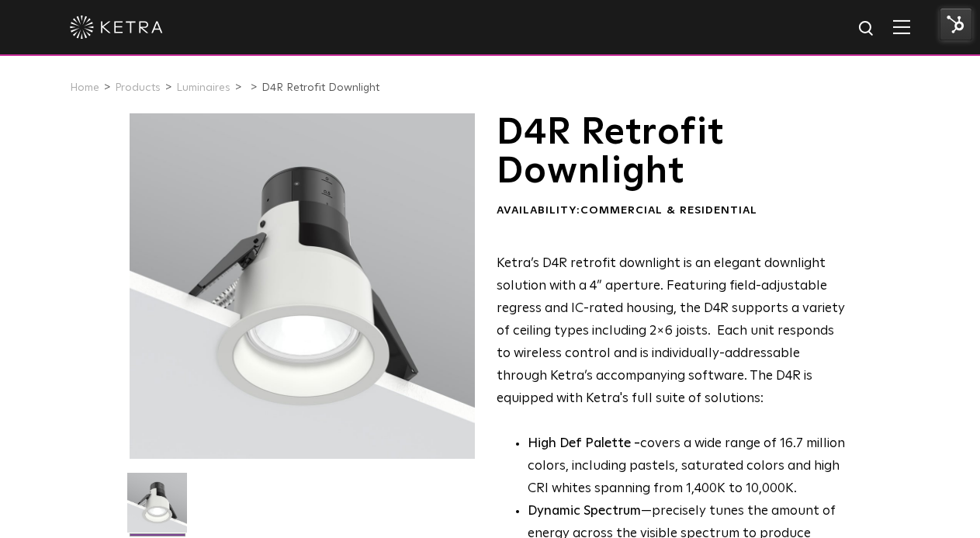 This screenshot has height=538, width=980. I want to click on span: Commercial & Residential, so click(669, 210).